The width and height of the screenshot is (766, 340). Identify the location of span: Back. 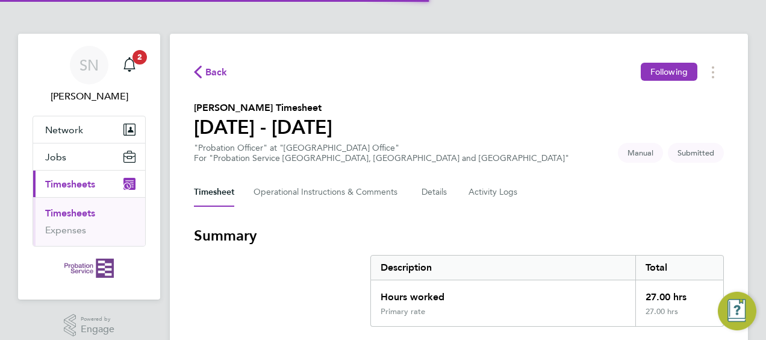
(216, 72).